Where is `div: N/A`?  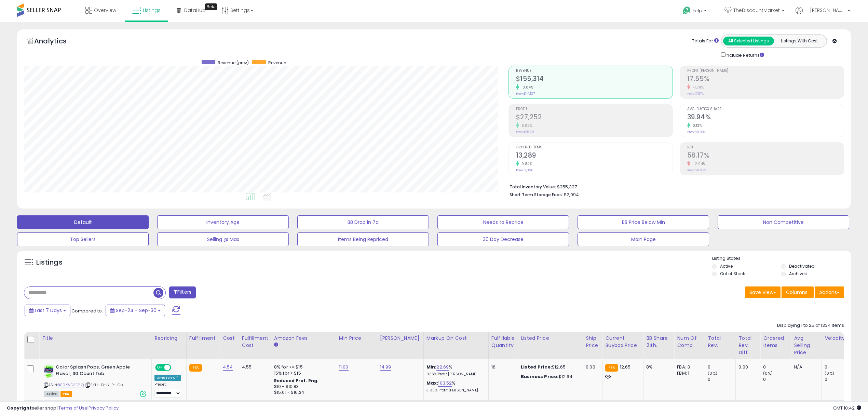 div: N/A is located at coordinates (805, 367).